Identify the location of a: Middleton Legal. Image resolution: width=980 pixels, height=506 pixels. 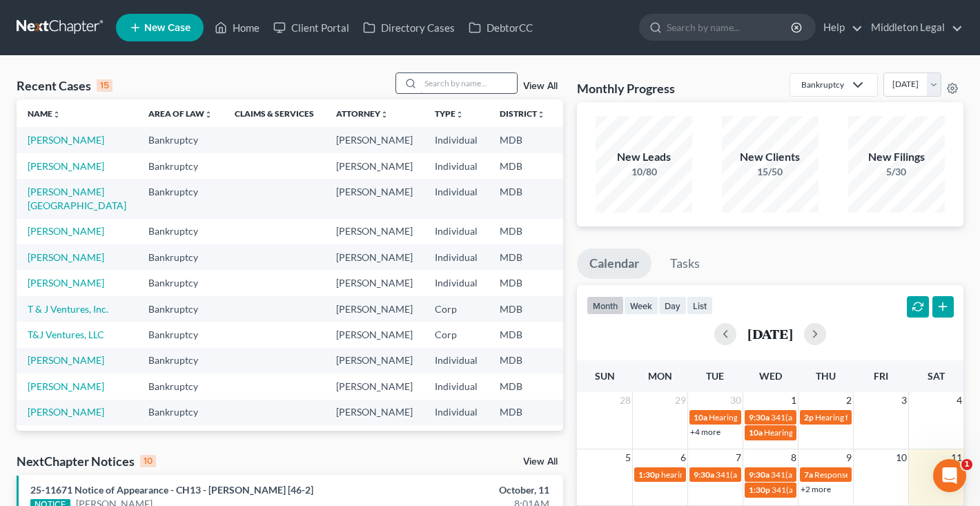
(913, 28).